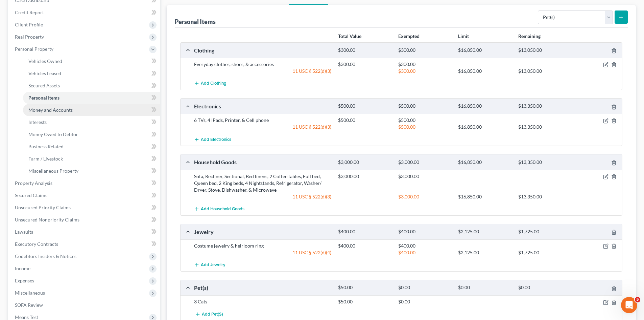 This screenshot has height=320, width=644. I want to click on a: Secured Claims, so click(84, 195).